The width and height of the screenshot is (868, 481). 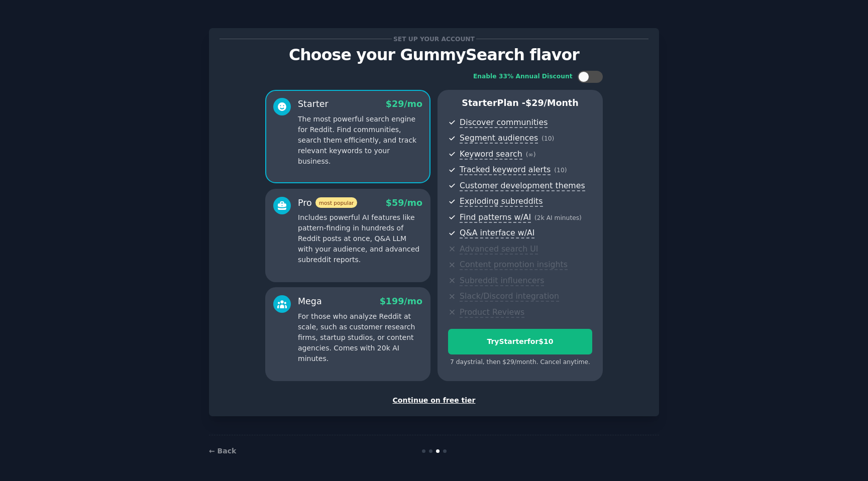 What do you see at coordinates (313, 104) in the screenshot?
I see `div: Starter` at bounding box center [313, 104].